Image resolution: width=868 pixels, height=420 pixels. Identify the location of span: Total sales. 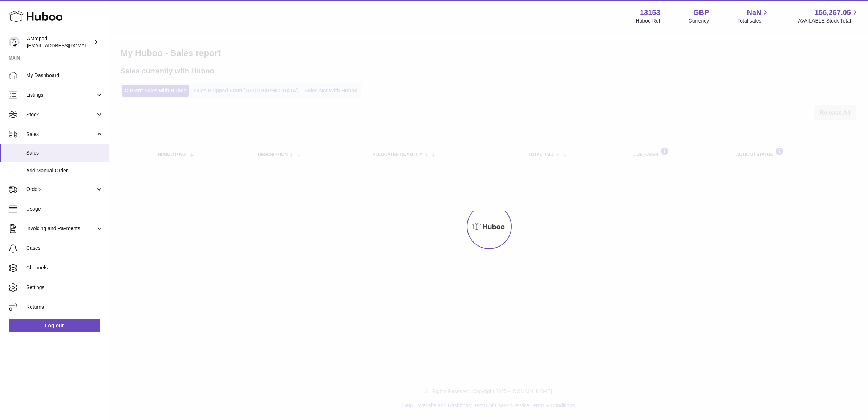
(753, 21).